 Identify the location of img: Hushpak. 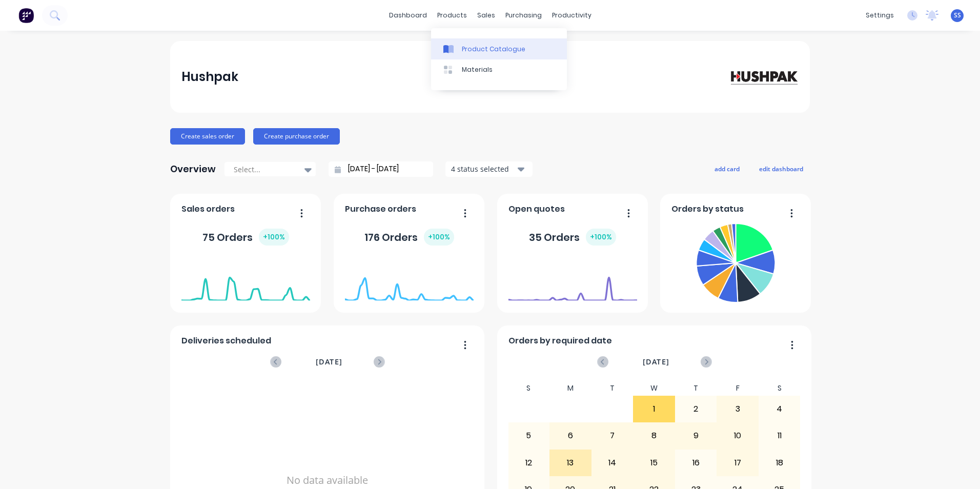
(763, 76).